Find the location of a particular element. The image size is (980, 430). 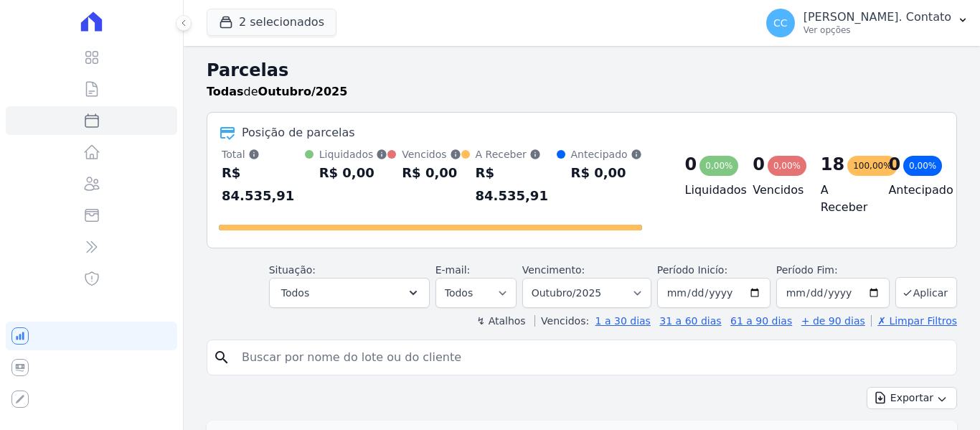

div: Liquidados is located at coordinates (354, 155).